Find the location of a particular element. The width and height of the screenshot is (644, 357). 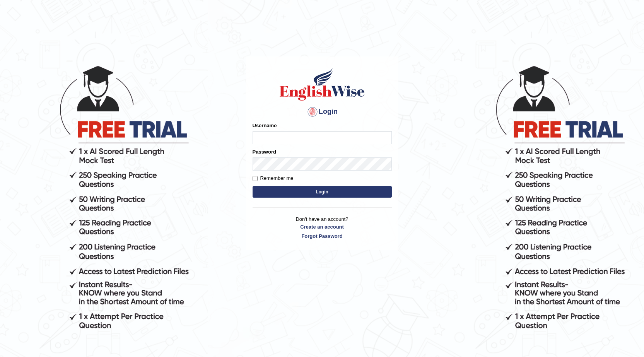

a: Create an account is located at coordinates (322, 227).